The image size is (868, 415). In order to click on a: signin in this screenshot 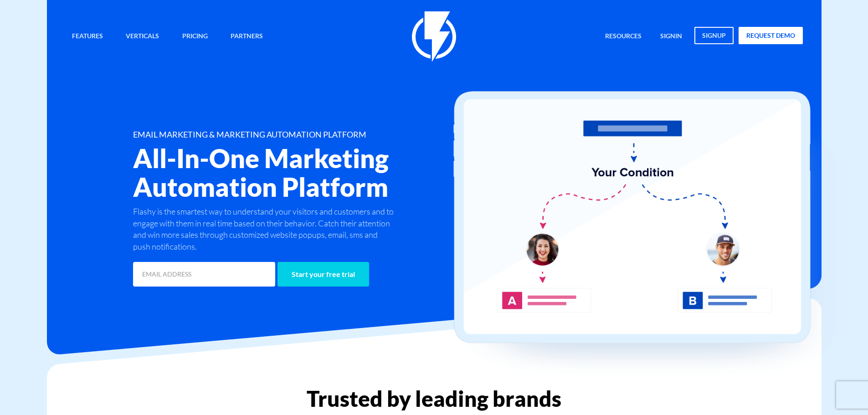, I will do `click(671, 36)`.